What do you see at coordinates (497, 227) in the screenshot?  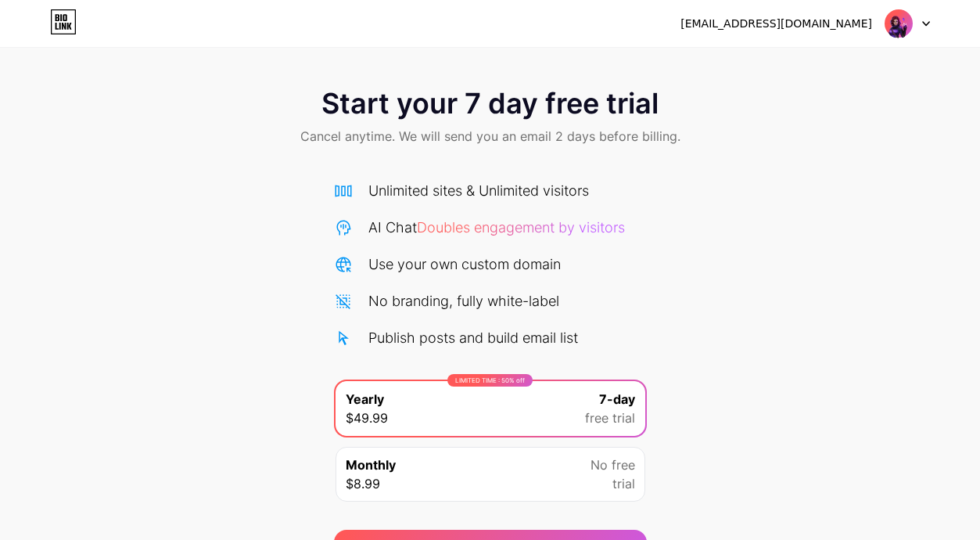 I see `div: AI Chat` at bounding box center [497, 227].